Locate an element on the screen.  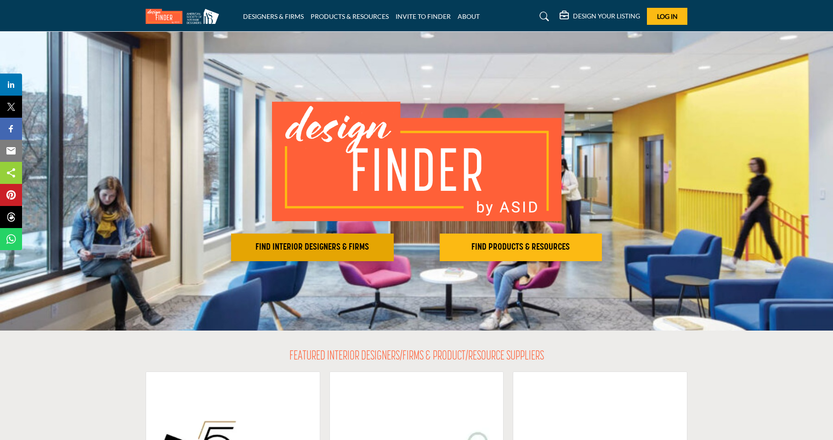
div: DESIGN YOUR LISTING is located at coordinates (600, 17).